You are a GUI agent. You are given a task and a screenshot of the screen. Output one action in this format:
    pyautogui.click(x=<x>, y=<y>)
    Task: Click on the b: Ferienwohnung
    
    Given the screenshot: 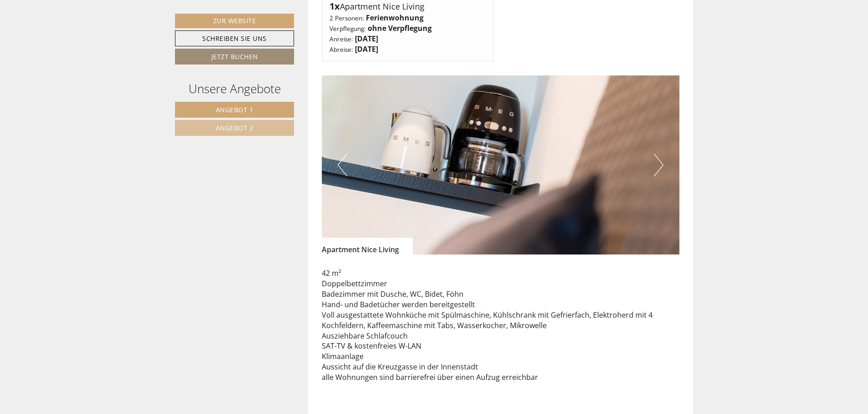 What is the action you would take?
    pyautogui.click(x=394, y=18)
    